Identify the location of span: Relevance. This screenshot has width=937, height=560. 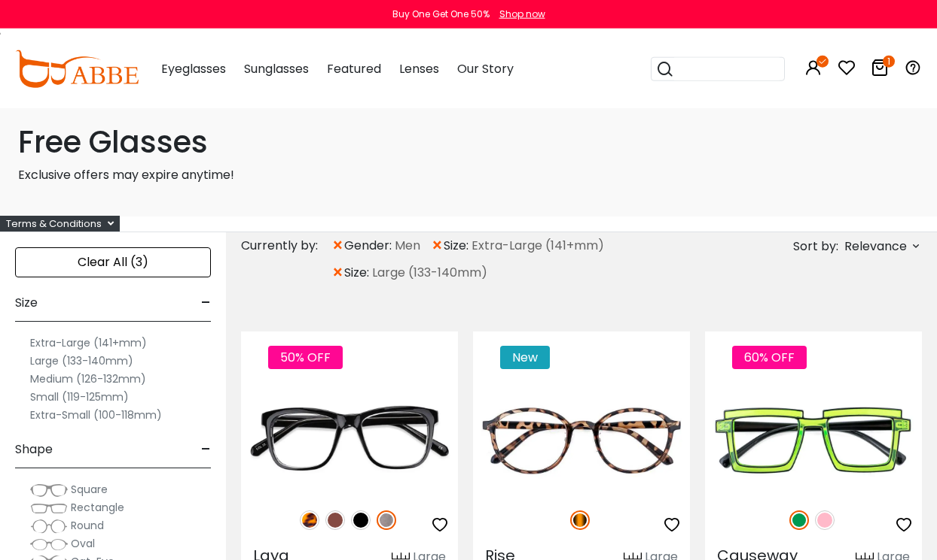
(875, 247).